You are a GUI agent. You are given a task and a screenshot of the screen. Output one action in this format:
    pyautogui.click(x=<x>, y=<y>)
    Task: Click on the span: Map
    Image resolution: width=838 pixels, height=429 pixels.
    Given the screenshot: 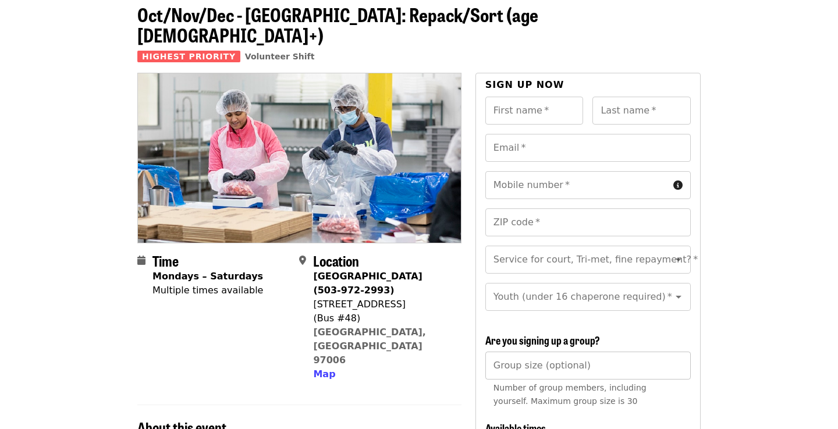 What is the action you would take?
    pyautogui.click(x=324, y=374)
    